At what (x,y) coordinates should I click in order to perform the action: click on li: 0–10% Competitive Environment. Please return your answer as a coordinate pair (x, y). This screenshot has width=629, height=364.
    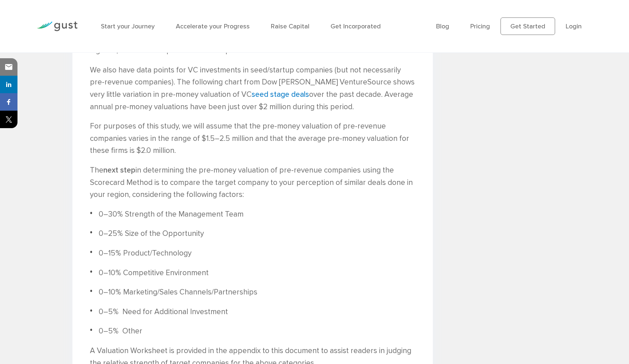
    Looking at the image, I should click on (252, 273).